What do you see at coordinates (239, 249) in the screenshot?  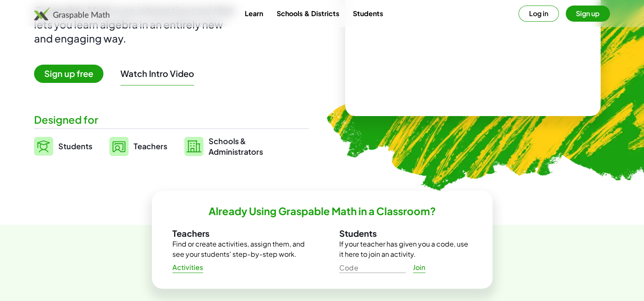 I see `p: Find or create activities, assign them, and see your students' step-by-step work.` at bounding box center [239, 249].